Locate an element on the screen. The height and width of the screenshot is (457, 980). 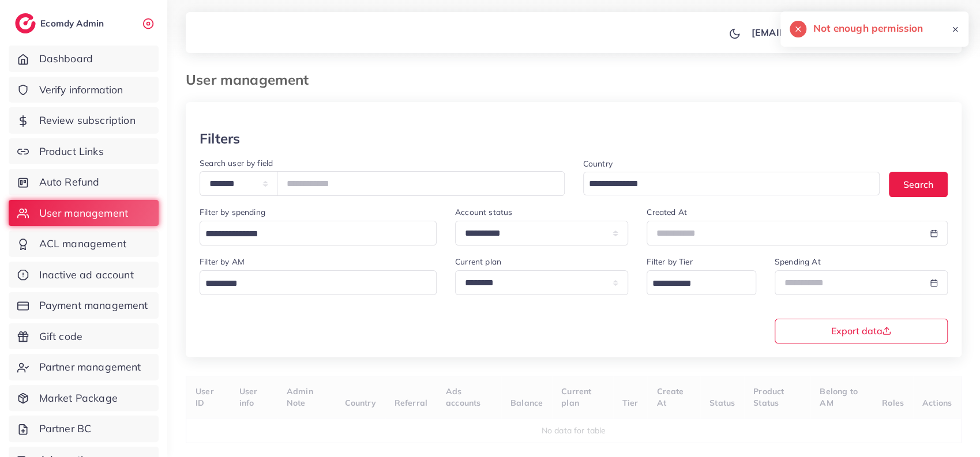
a: Payment management is located at coordinates (83, 306).